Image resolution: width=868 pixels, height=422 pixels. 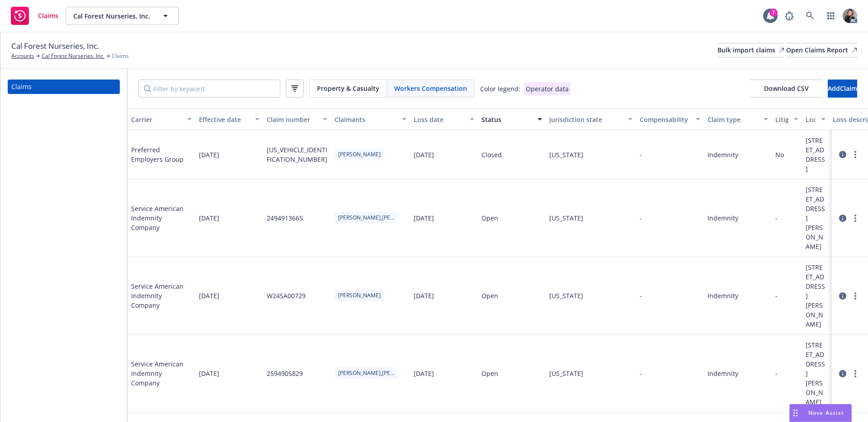 I want to click on div: Carrier, so click(x=156, y=119).